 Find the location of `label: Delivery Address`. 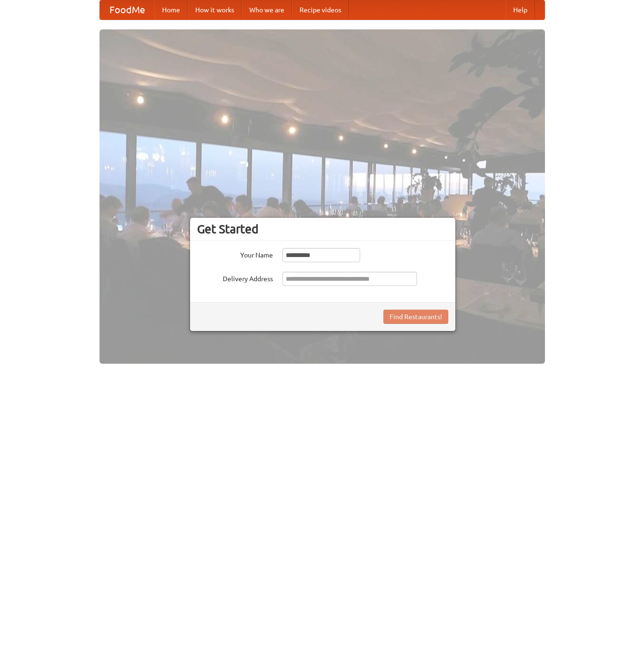

label: Delivery Address is located at coordinates (235, 277).